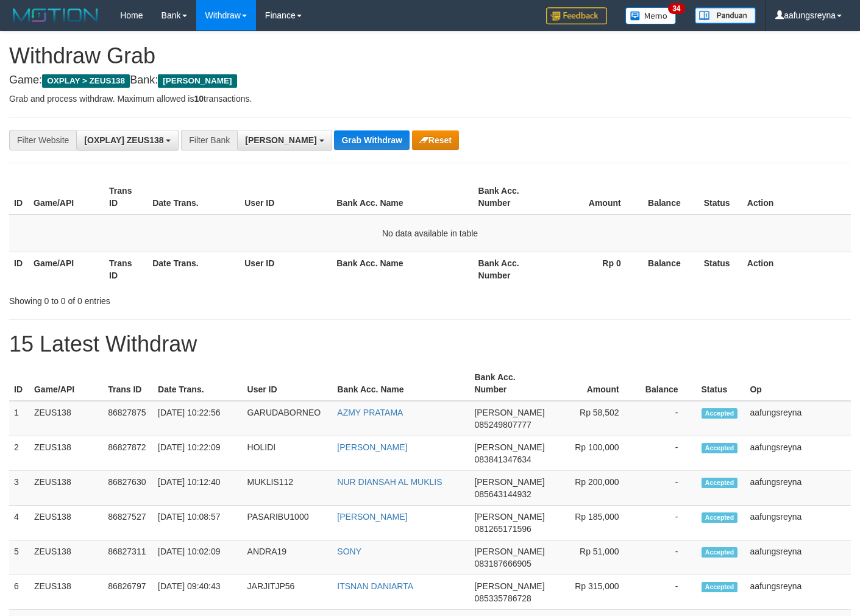 This screenshot has height=616, width=860. I want to click on img: MOTION_logo.png, so click(55, 15).